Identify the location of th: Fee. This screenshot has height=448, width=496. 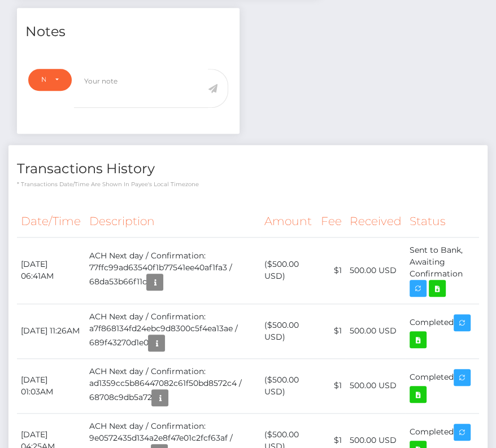
(331, 221).